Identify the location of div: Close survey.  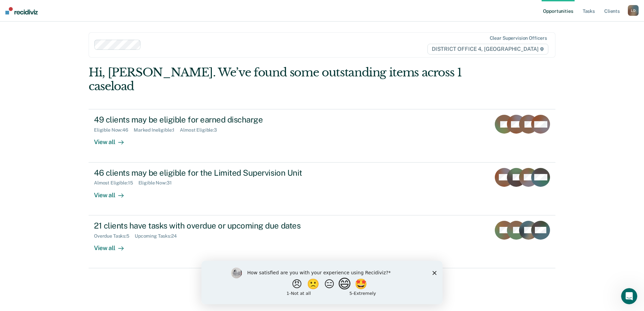
(233, 12).